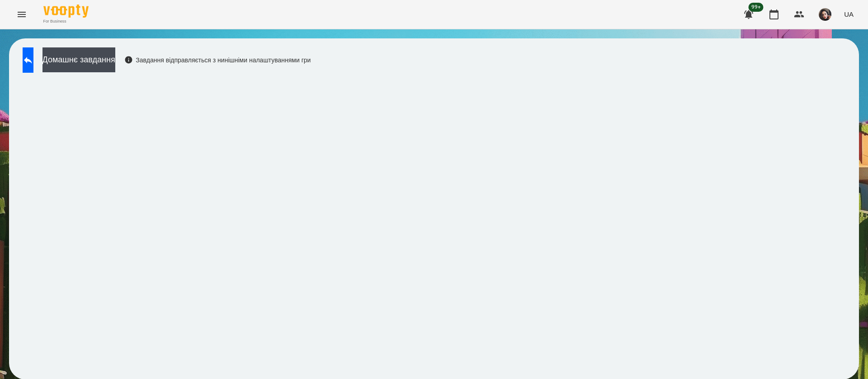  What do you see at coordinates (78, 60) in the screenshot?
I see `button: Домашнє завдання` at bounding box center [78, 60].